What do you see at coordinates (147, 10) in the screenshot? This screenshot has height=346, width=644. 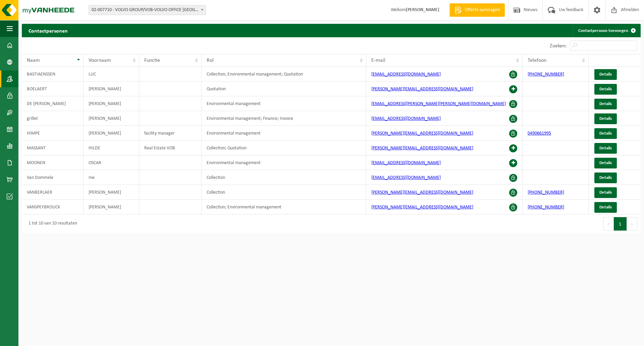 I see `span: 02-007710 - VOLVO GROUP/VOB-VOLVO OFFICE BRUSSELS - BERCHEM-SAINTE-AGATHE` at bounding box center [147, 10].